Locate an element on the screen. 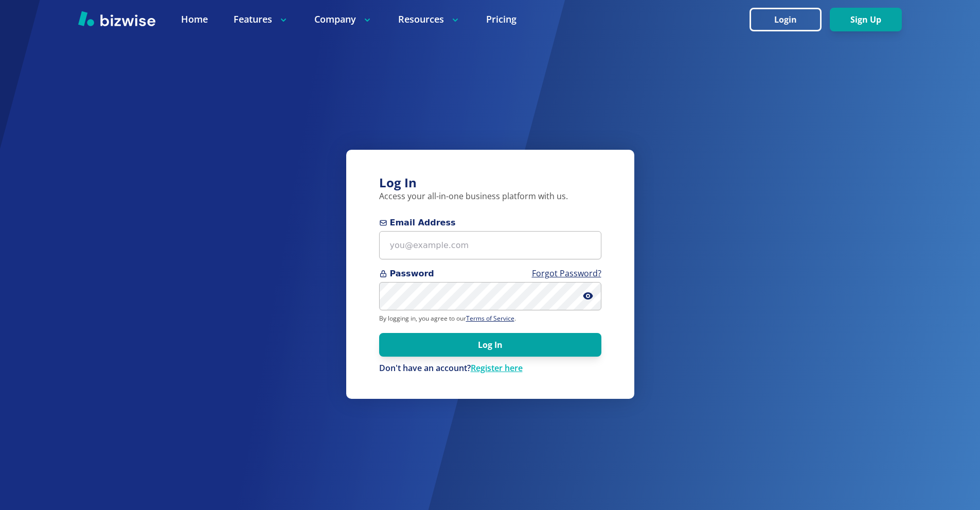 This screenshot has height=510, width=980. a: Register here is located at coordinates (496, 368).